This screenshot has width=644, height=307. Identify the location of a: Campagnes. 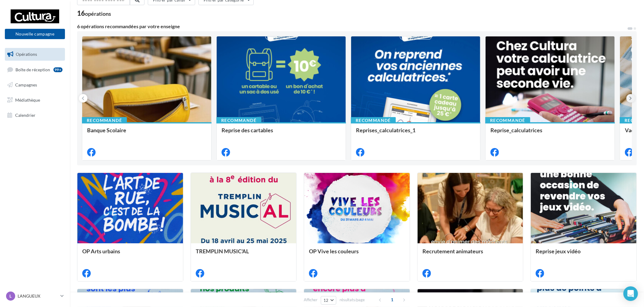
(35, 85).